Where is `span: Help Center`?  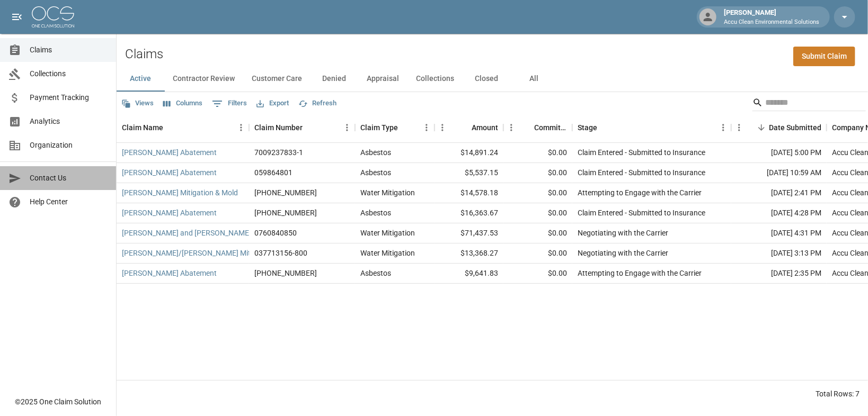 span: Help Center is located at coordinates (69, 202).